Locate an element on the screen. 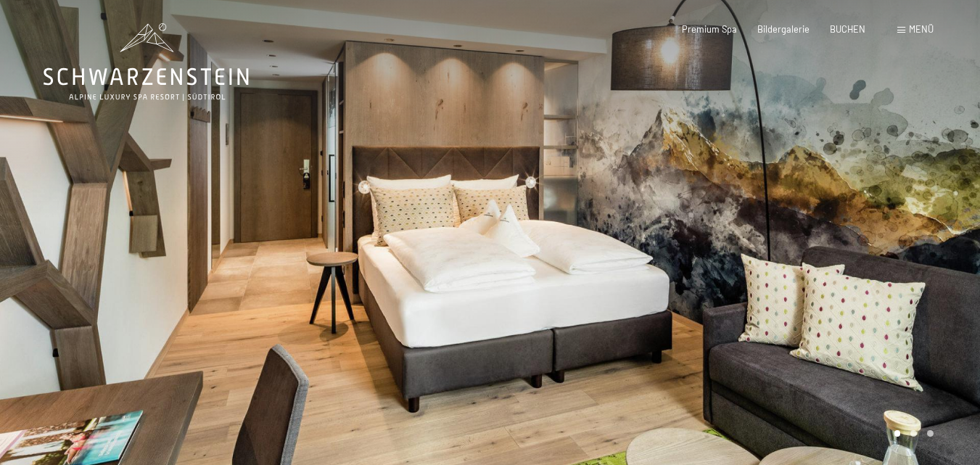 This screenshot has width=980, height=465. a: Premium Spa is located at coordinates (710, 29).